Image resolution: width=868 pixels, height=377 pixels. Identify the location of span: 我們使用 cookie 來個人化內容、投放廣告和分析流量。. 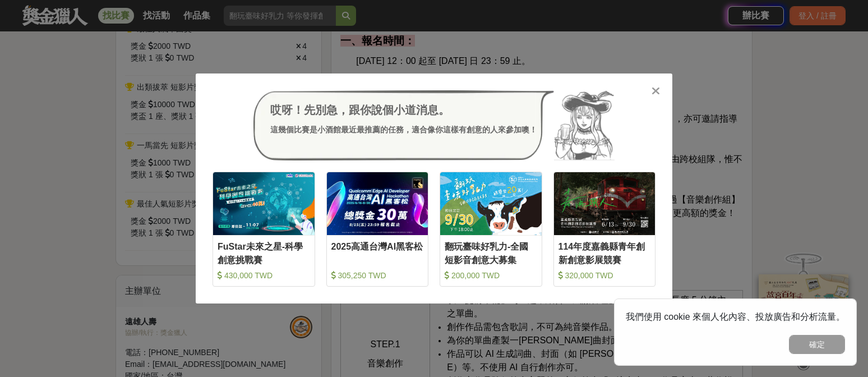
(735, 316).